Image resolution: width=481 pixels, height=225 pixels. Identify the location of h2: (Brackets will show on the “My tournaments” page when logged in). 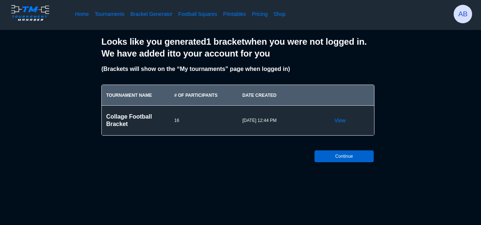
(240, 69).